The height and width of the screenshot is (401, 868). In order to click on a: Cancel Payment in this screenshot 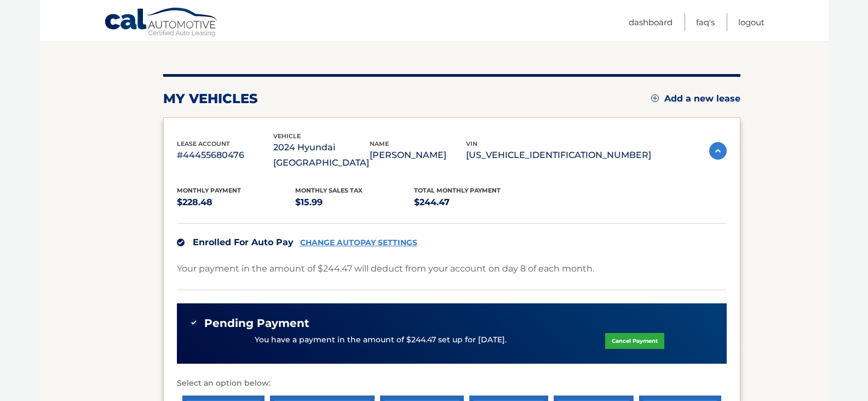, I will do `click(635, 340)`.